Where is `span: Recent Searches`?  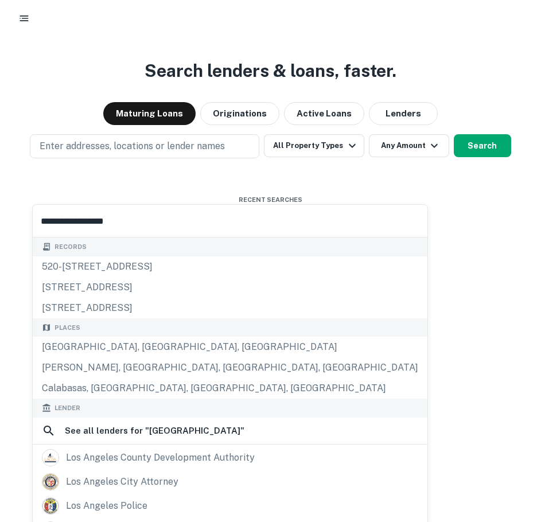
span: Recent Searches is located at coordinates (271, 200).